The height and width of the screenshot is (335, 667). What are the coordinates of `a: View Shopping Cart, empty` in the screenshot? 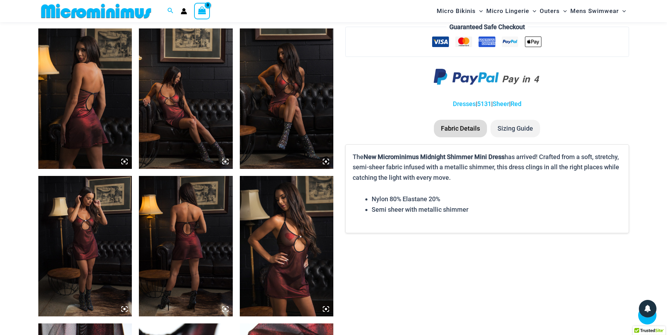 It's located at (202, 11).